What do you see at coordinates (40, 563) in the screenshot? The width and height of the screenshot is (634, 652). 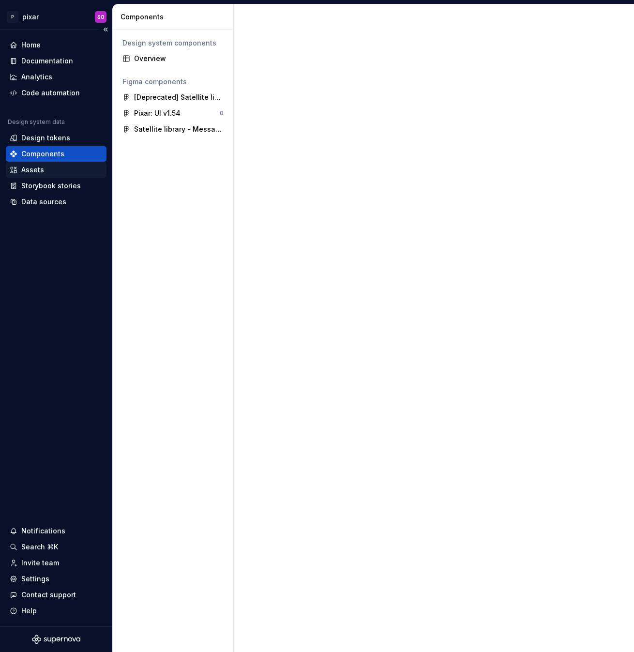 I see `div: Invite team` at bounding box center [40, 563].